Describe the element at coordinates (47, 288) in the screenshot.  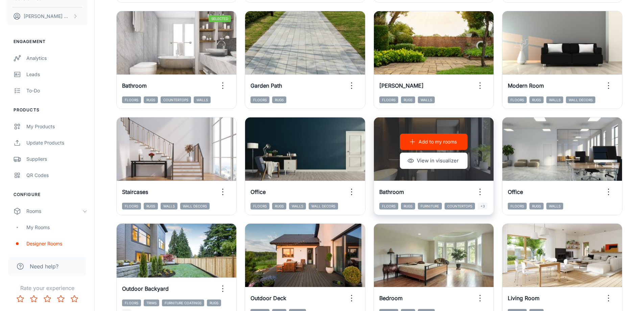
I see `p: Rate your experience` at that location.